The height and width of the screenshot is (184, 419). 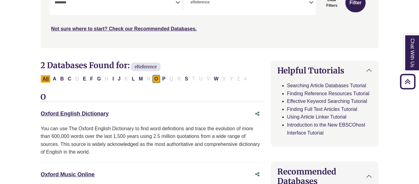 What do you see at coordinates (67, 174) in the screenshot?
I see `a: Oxford Music Online` at bounding box center [67, 174].